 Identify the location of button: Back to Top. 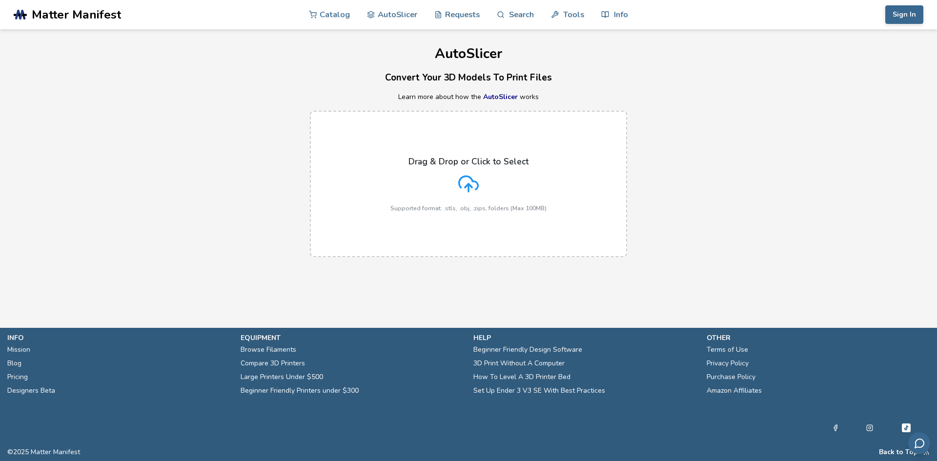
(899, 452).